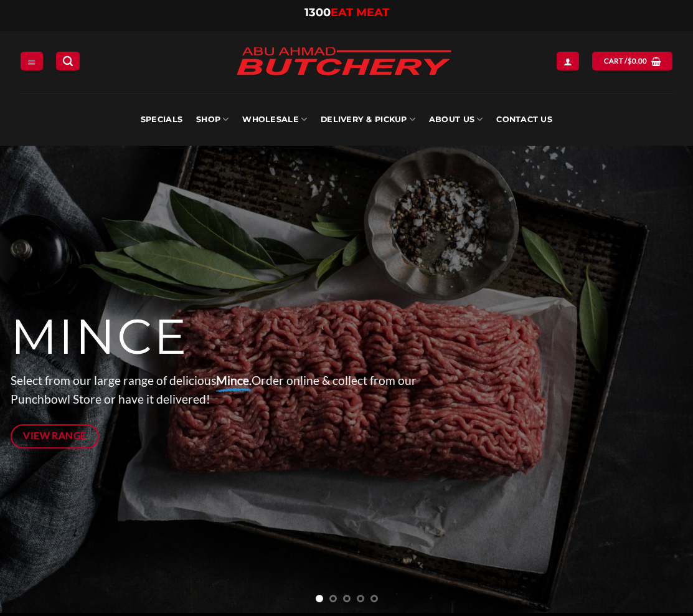  Describe the element at coordinates (55, 436) in the screenshot. I see `a: View Range` at that location.